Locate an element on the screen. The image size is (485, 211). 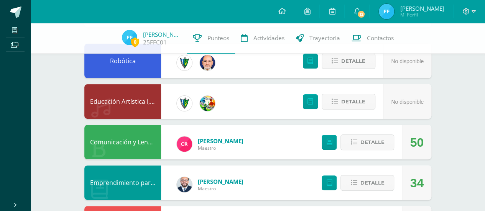
div: Educación Artística I, Música y Danza is located at coordinates (123, 102).